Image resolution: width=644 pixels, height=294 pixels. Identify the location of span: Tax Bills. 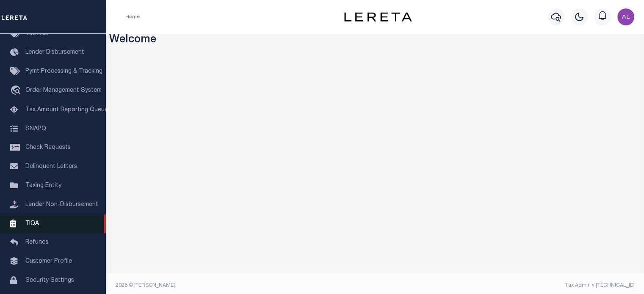
(37, 34).